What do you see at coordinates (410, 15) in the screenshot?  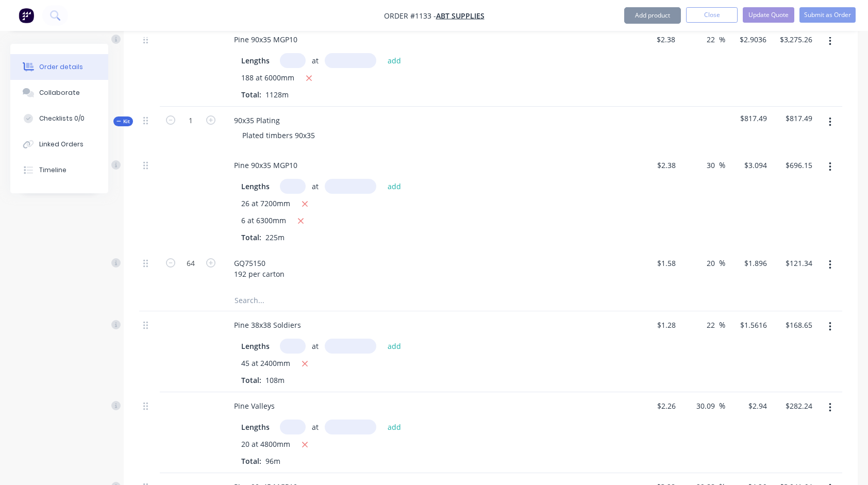 I see `span: Order #1133 -` at bounding box center [410, 15].